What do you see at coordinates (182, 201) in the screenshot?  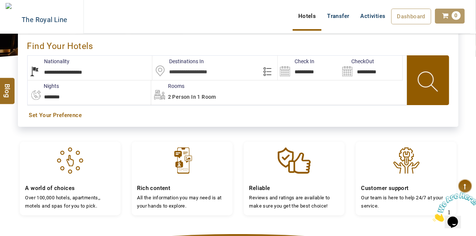 I see `p: All the information you may need is at your hands to explore.` at bounding box center [182, 201].